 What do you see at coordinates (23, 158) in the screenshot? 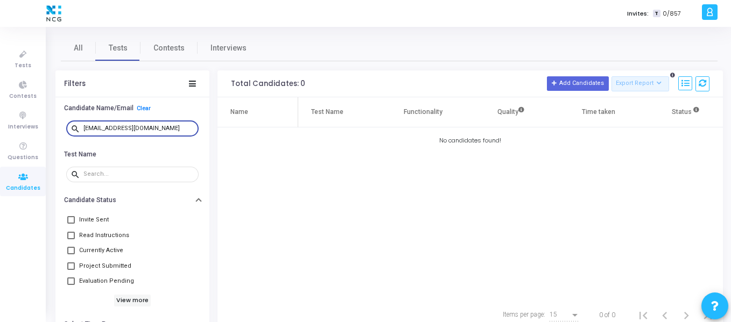
I see `span: Questions` at bounding box center [23, 158].